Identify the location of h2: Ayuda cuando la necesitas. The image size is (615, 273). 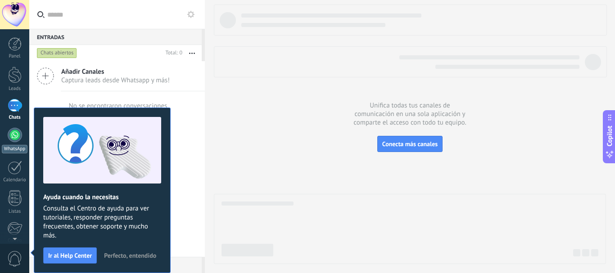
(102, 197).